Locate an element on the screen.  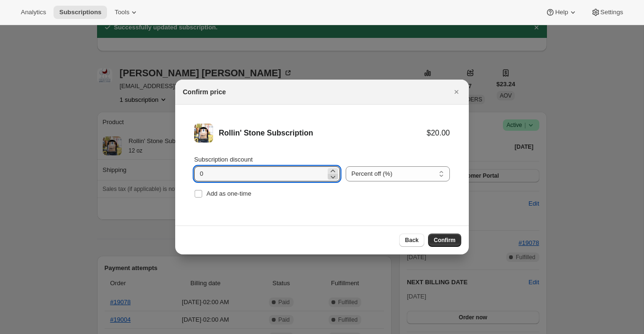
span: Analytics is located at coordinates (33, 13).